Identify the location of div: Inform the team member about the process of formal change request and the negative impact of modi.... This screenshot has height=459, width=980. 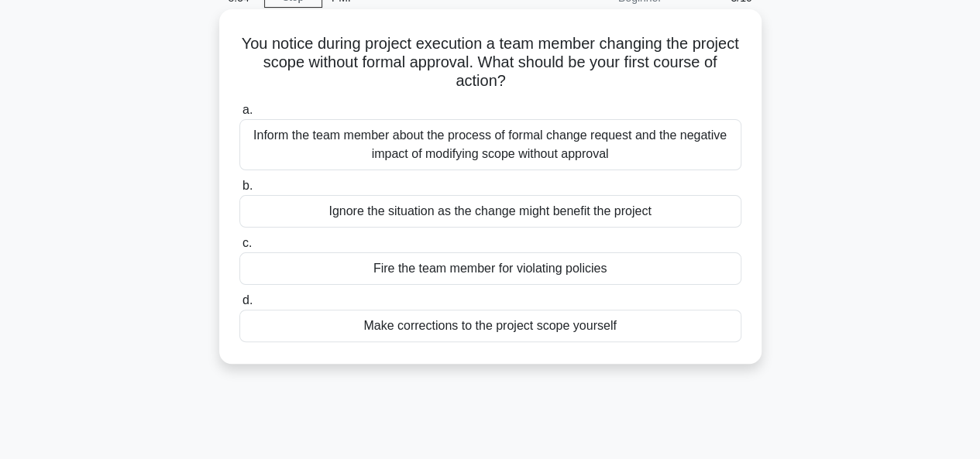
(490, 145).